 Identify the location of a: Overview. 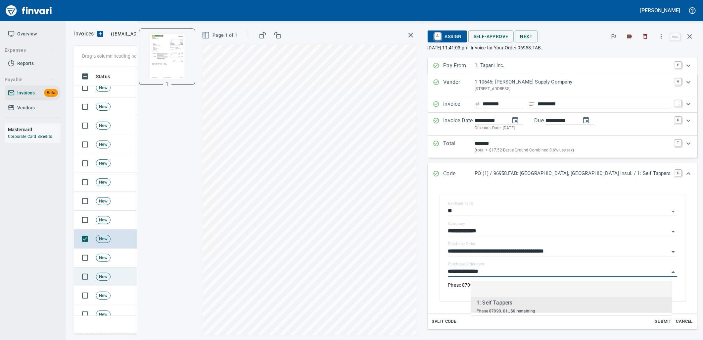
(33, 34).